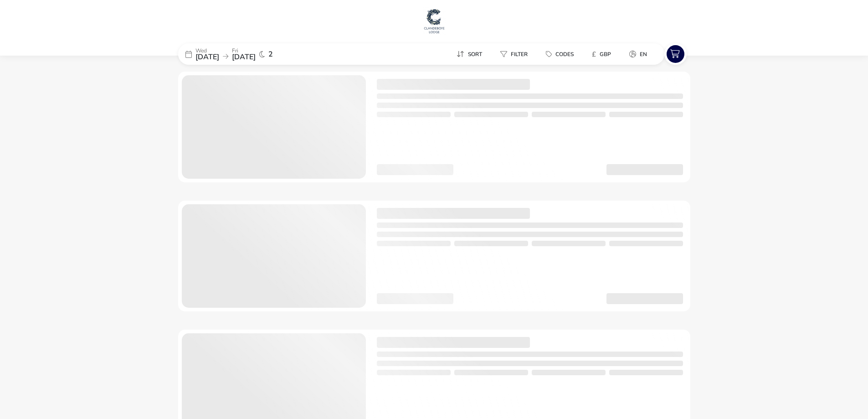 This screenshot has height=419, width=868. I want to click on a: Main Website, so click(434, 21).